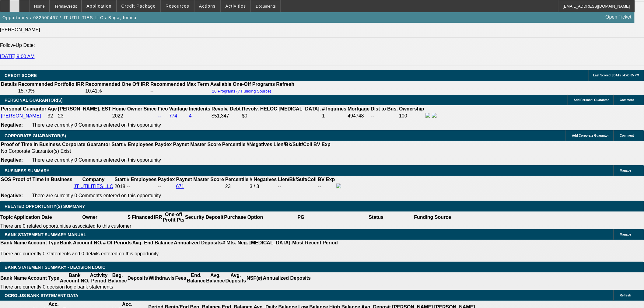 This screenshot has height=308, width=644. Describe the element at coordinates (52, 116) in the screenshot. I see `td: 32` at that location.